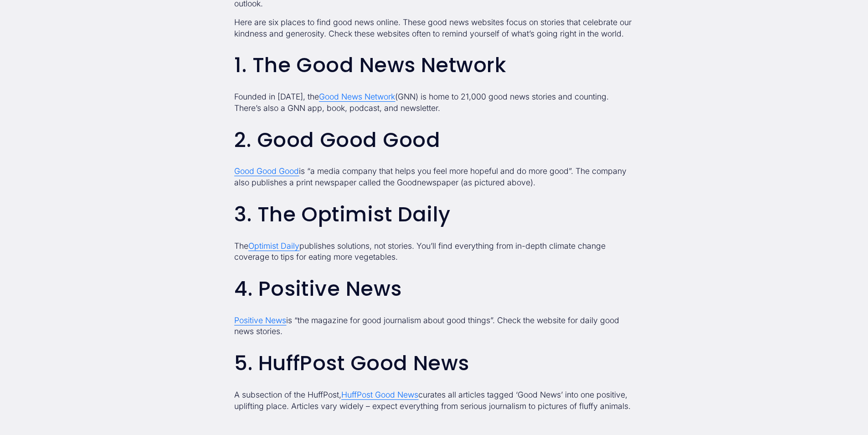 The image size is (868, 435). Describe the element at coordinates (380, 394) in the screenshot. I see `span: HuffPost Good News` at that location.